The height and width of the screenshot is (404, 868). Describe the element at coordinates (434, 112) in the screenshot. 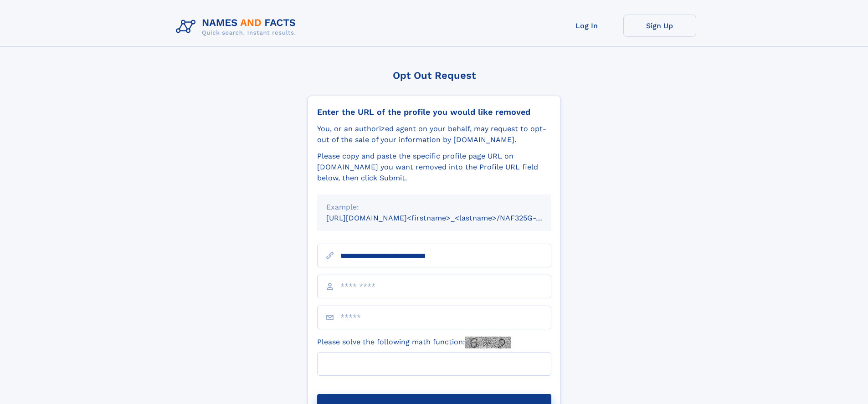

I see `div: Enter the URL of the profile you would like removed` at that location.